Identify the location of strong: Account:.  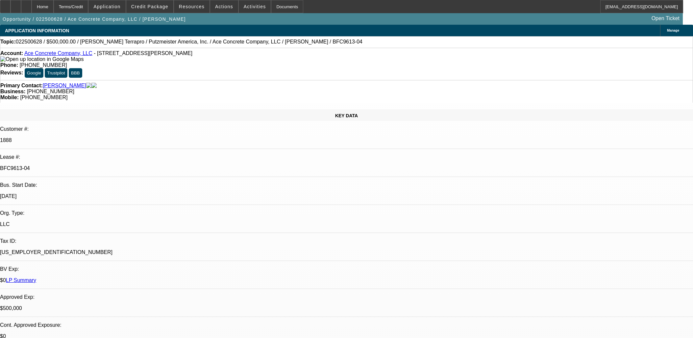
(12, 53).